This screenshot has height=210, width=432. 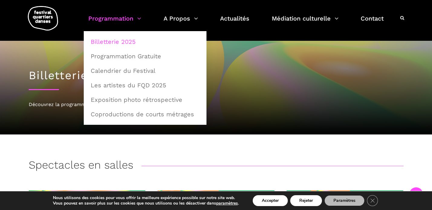 What do you see at coordinates (216, 105) in the screenshot?
I see `div: Découvrez la programmation 2025 du Festival Quartiers Danses !` at bounding box center [216, 105].